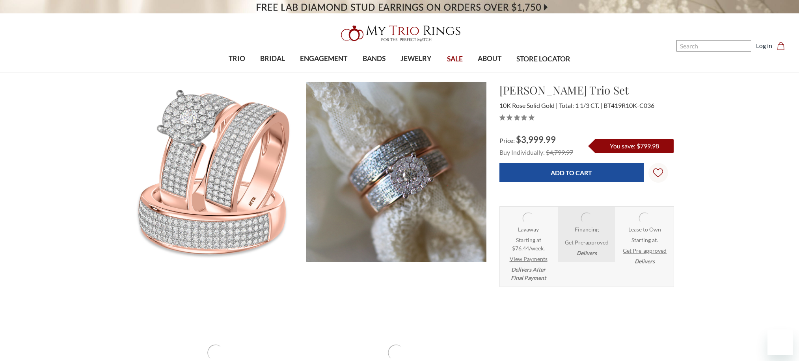 This screenshot has width=799, height=361. I want to click on a: Cart with 0 items, so click(783, 46).